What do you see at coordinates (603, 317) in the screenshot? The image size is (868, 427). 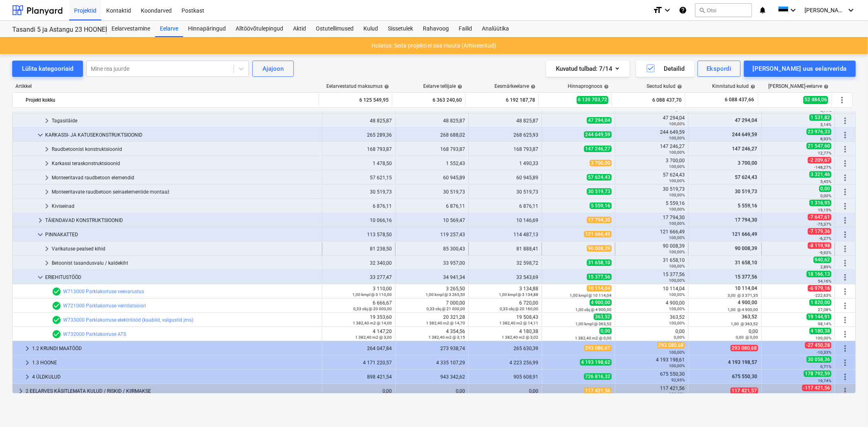 I see `span: 363,52` at bounding box center [603, 317].